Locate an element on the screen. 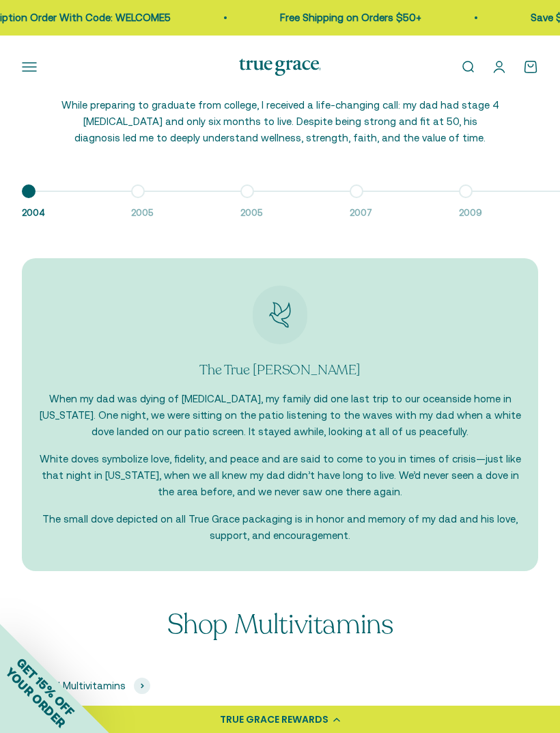 This screenshot has height=733, width=560. p: Shop Multivitamins is located at coordinates (280, 624).